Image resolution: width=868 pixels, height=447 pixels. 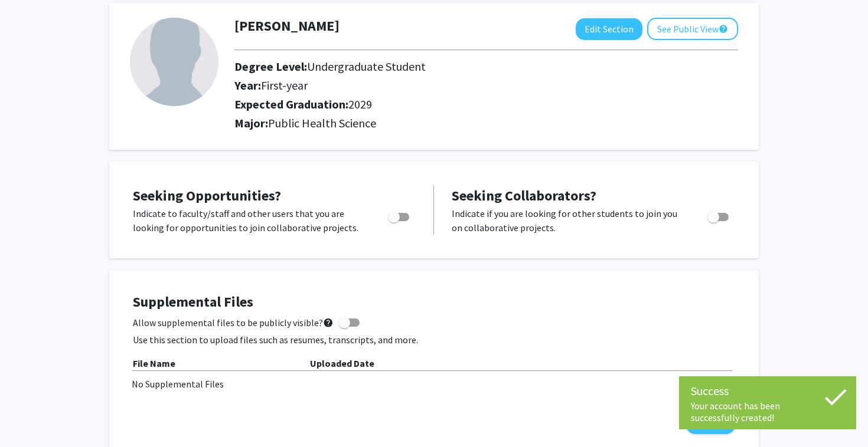 I want to click on p: Indicate to faculty/staff and other users that you are looking for opportunities to join collabor..., so click(x=249, y=220).